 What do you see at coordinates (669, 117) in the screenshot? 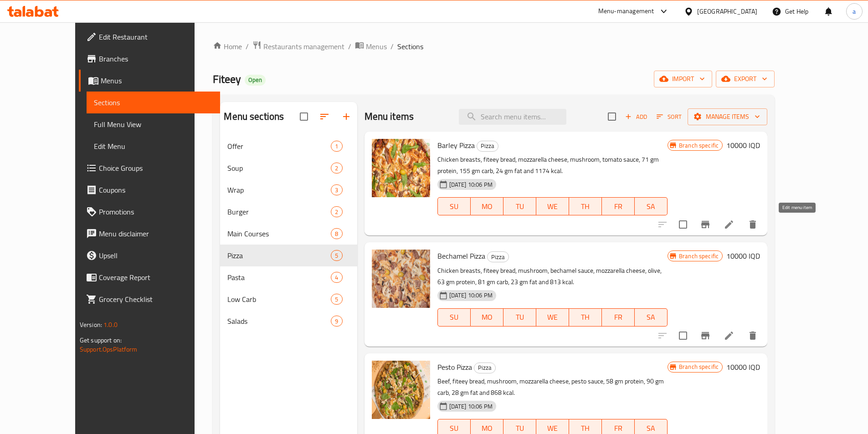
I see `span: Sort` at bounding box center [669, 117].